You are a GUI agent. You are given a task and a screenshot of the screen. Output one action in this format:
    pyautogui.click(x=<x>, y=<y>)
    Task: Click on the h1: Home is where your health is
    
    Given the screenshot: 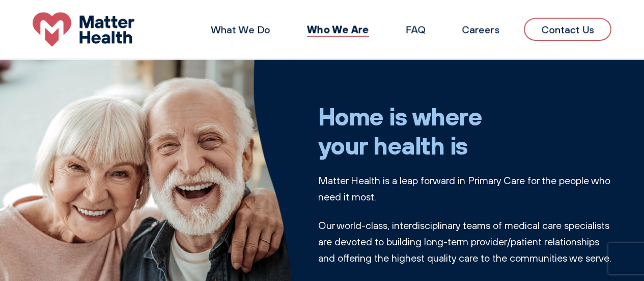 What is the action you would take?
    pyautogui.click(x=465, y=131)
    